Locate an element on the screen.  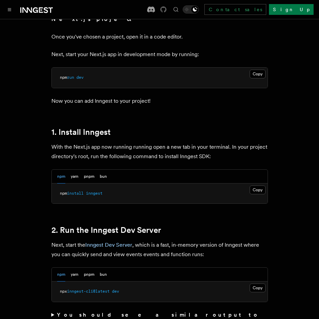
span: inngest is located at coordinates (94, 194).